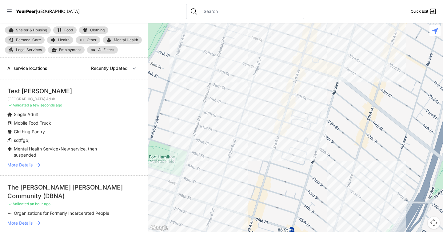 The image size is (443, 232). Describe the element at coordinates (69, 30) in the screenshot. I see `span: Food` at that location.